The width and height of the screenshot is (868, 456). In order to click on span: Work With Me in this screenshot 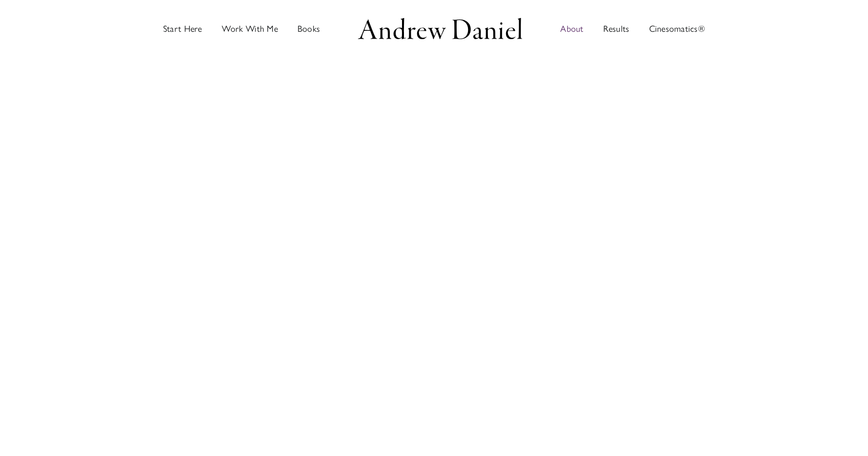, I will do `click(250, 29)`.